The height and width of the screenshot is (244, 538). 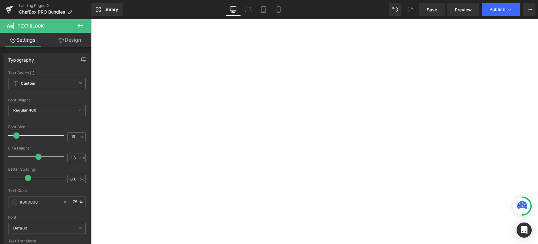 What do you see at coordinates (47, 169) in the screenshot?
I see `div: Letter Spacing` at bounding box center [47, 169].